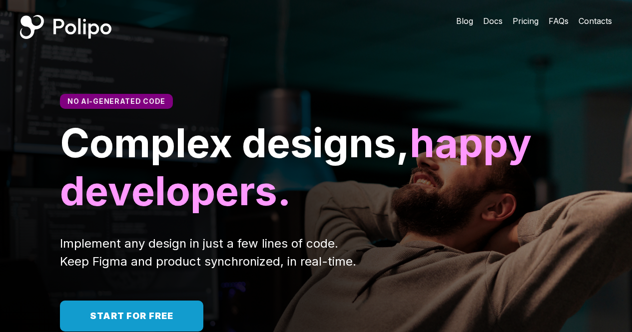  Describe the element at coordinates (526, 21) in the screenshot. I see `span: Pricing` at that location.